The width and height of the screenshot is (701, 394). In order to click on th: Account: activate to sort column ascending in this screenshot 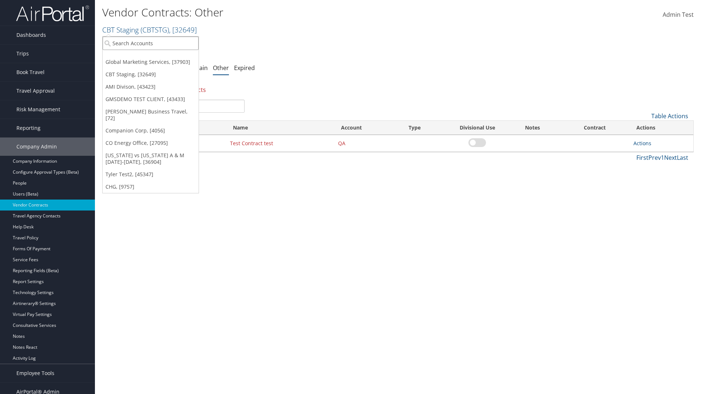, I will do `click(368, 128)`.